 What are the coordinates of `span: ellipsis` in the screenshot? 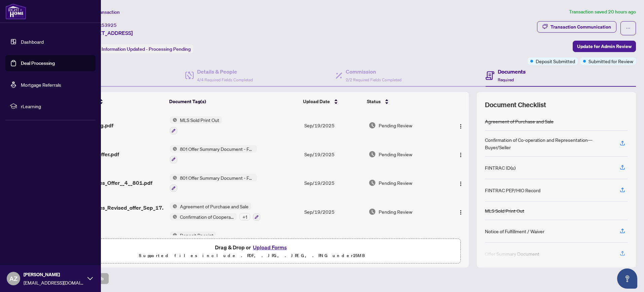 It's located at (628, 28).